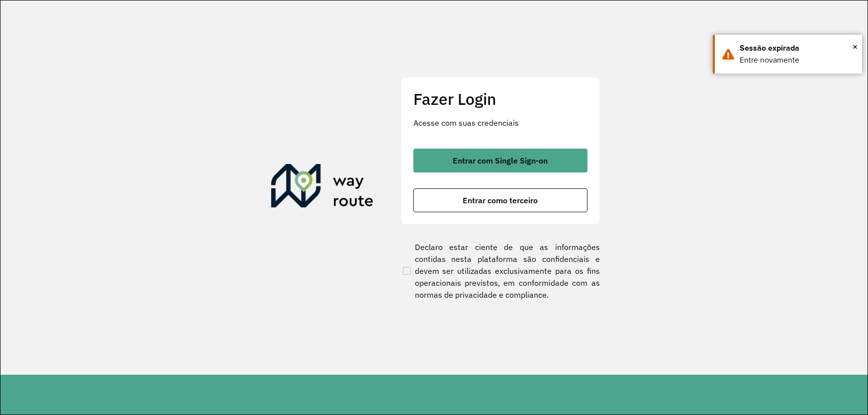 Image resolution: width=868 pixels, height=415 pixels. I want to click on h2: Fazer Login, so click(501, 99).